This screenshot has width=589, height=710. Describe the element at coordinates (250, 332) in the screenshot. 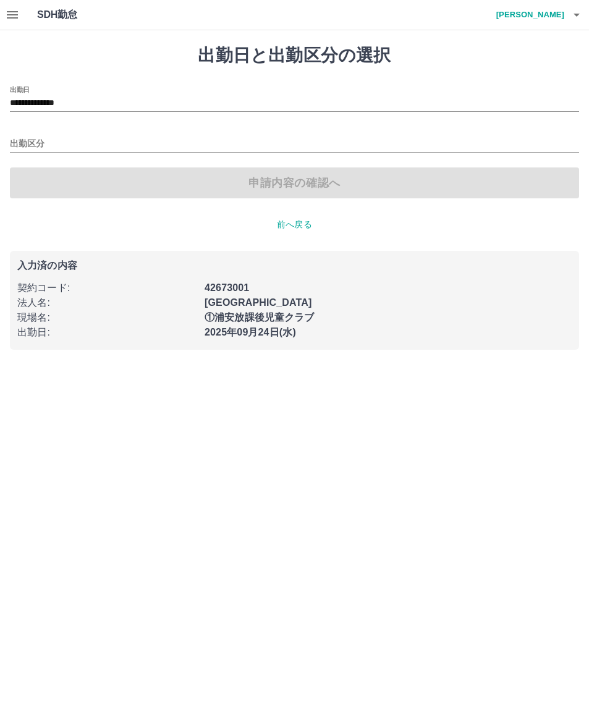

I see `b: 2025年09月24日(水)` at that location.